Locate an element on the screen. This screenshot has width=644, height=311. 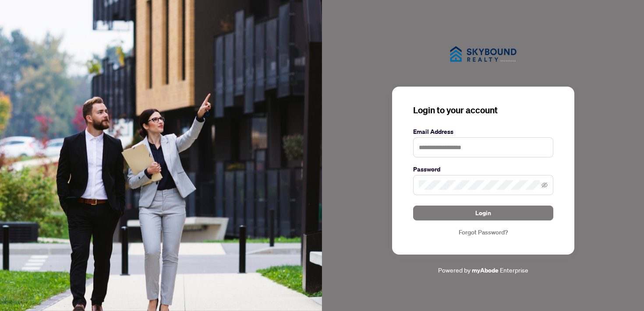
span: Login is located at coordinates (483, 213).